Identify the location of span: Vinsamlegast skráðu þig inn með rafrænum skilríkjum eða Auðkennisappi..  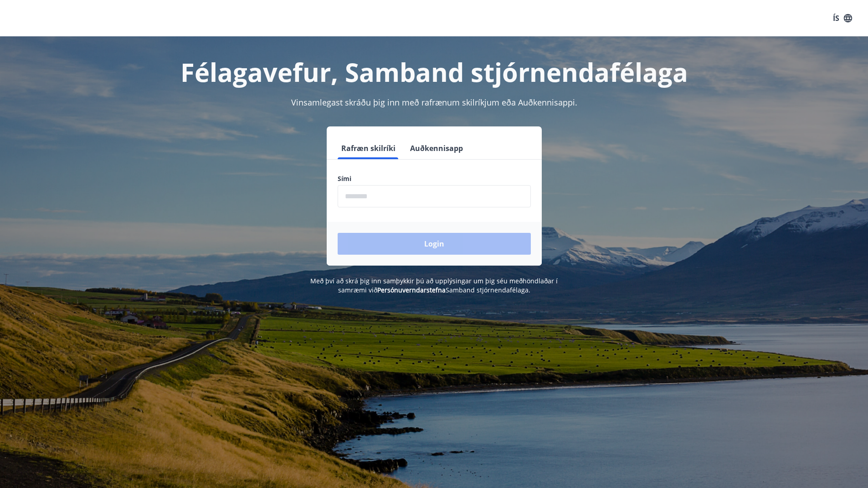
(434, 102).